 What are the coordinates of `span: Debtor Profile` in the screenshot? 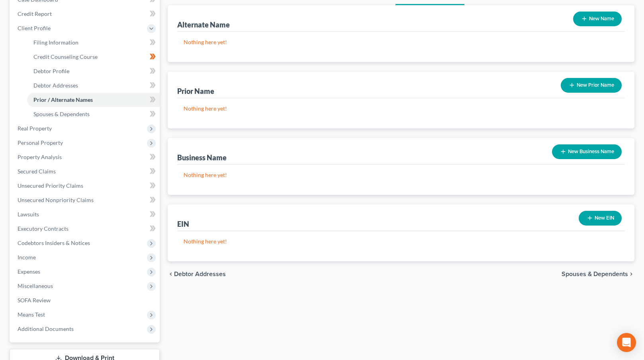 It's located at (51, 71).